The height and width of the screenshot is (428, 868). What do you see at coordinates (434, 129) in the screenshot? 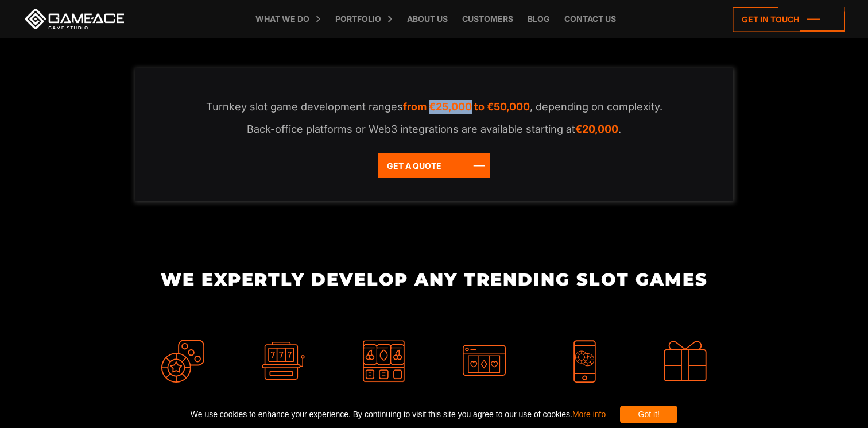
I see `p: Back-office platforms or Web3 integrations are available starting at .` at bounding box center [434, 129].